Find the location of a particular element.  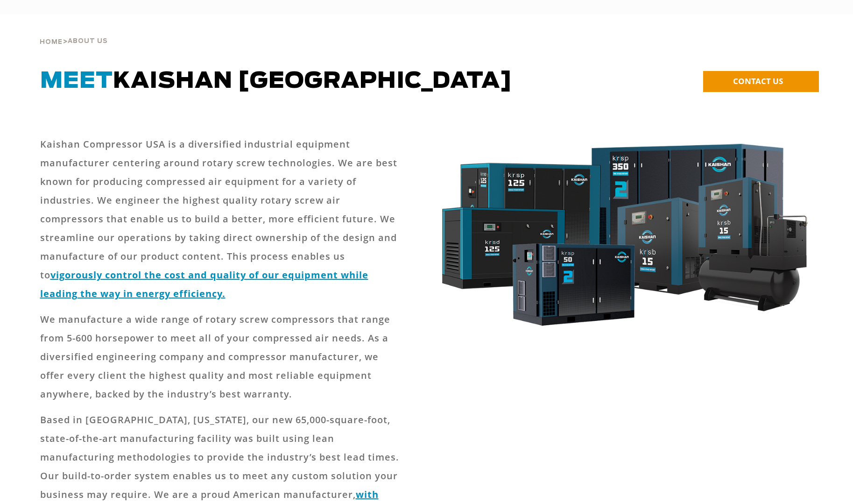

img: krsb is located at coordinates (623, 238).